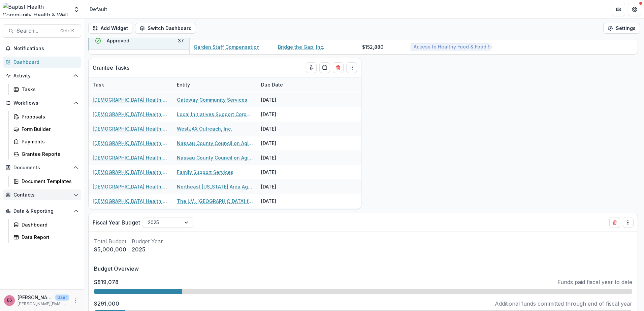  Describe the element at coordinates (373, 47) in the screenshot. I see `div: $152,880` at that location.